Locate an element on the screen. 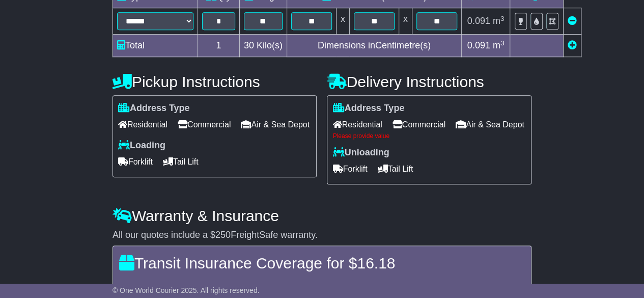 This screenshot has width=644, height=298. h4: Pickup Instructions is located at coordinates (215, 82).